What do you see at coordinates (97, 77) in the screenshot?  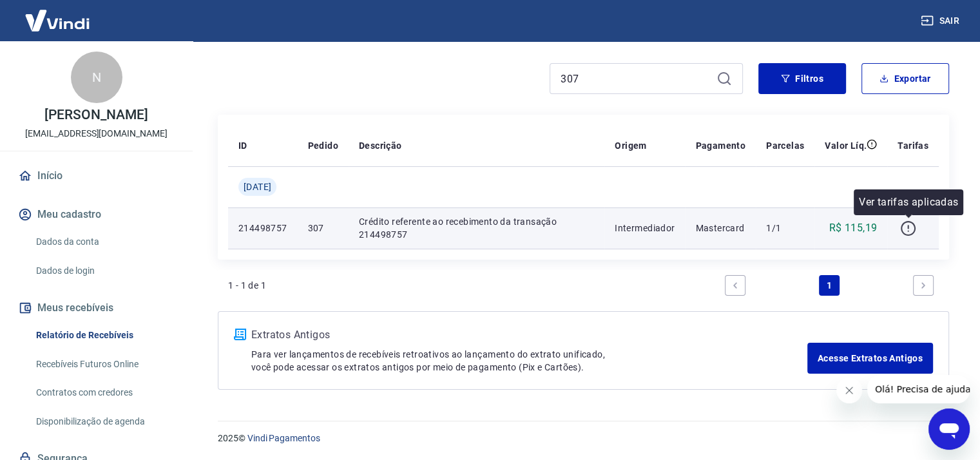 I see `div: N` at bounding box center [97, 77].